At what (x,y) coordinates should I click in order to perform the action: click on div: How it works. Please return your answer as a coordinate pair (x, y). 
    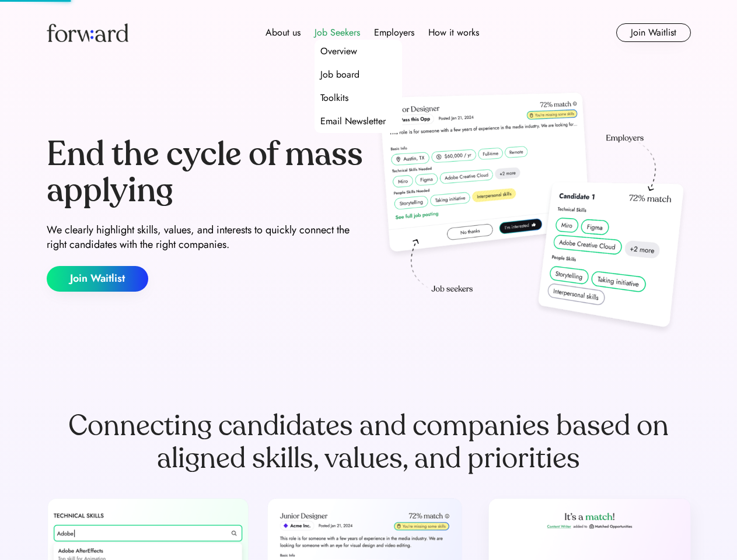
    Looking at the image, I should click on (453, 33).